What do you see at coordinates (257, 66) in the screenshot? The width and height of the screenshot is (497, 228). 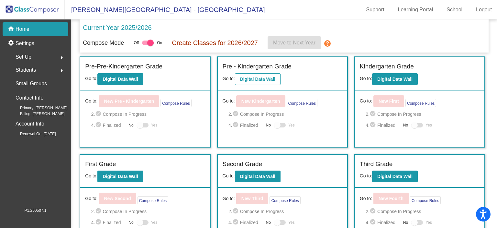 I see `label: Pre - Kindergarten Grade` at bounding box center [257, 66].